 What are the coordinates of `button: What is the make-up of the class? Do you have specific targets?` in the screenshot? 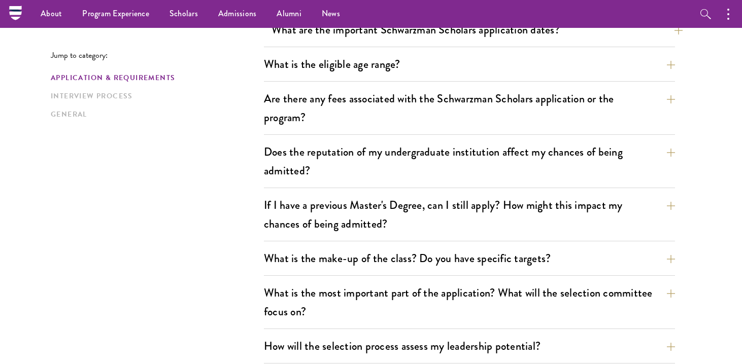 It's located at (469, 258).